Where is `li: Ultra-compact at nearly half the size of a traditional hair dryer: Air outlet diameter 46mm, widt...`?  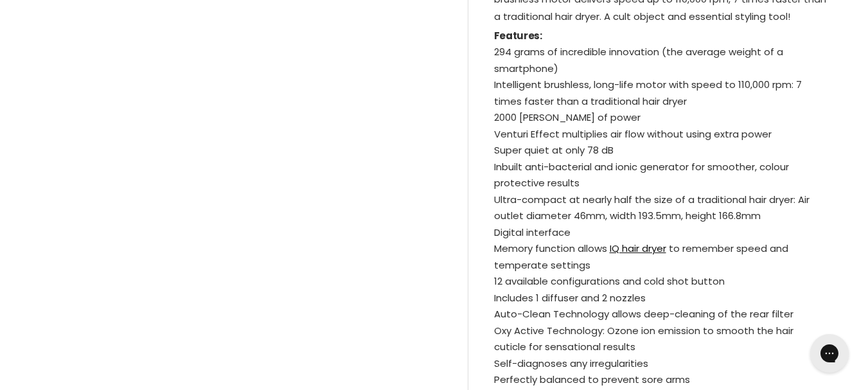 li: Ultra-compact at nearly half the size of a traditional hair dryer: Air outlet diameter 46mm, widt... is located at coordinates (660, 207).